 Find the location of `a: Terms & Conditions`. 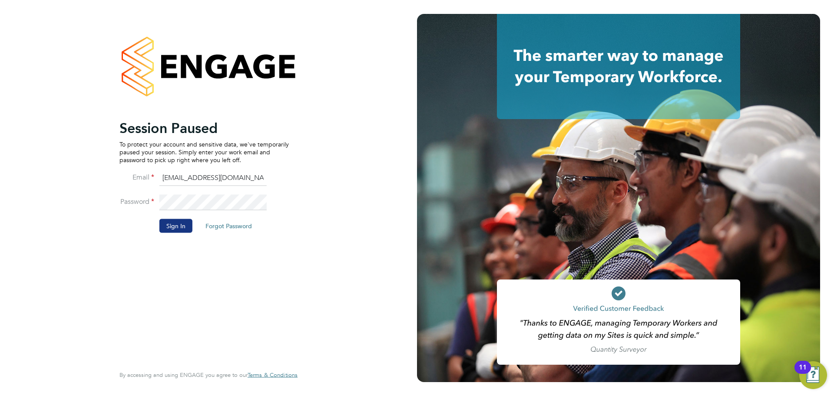

a: Terms & Conditions is located at coordinates (272, 375).